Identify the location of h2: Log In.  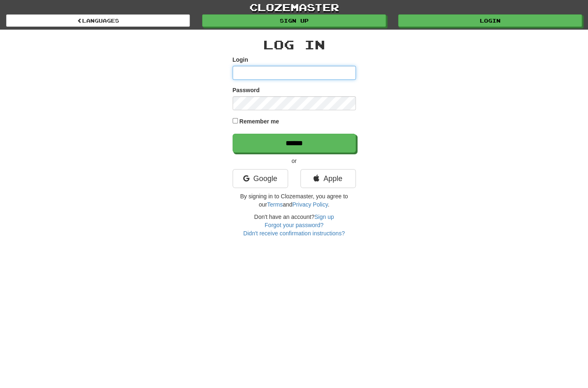
(294, 45).